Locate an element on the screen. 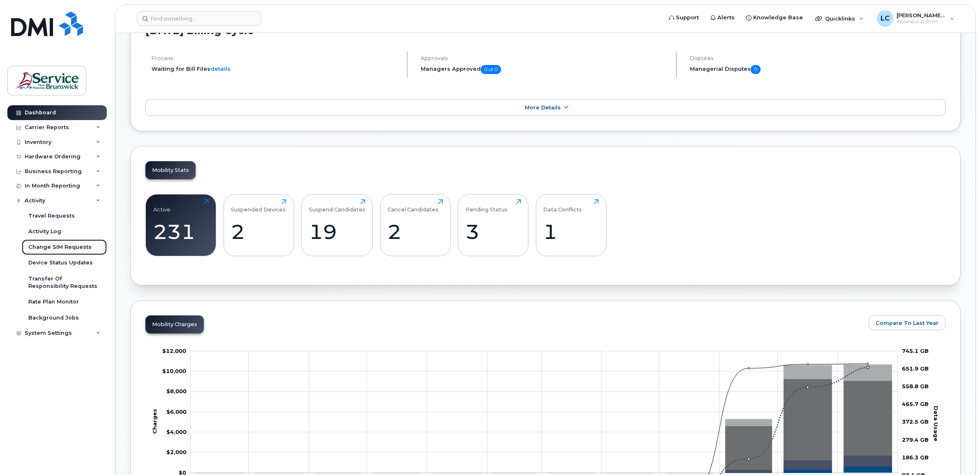 The height and width of the screenshot is (475, 980). div: Cancel Candidates is located at coordinates (413, 205).